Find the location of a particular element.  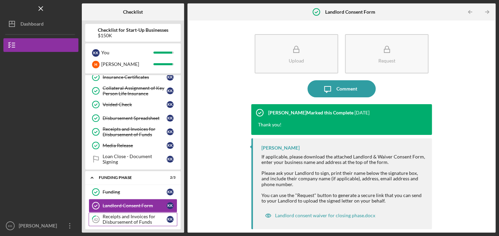

button: Request is located at coordinates (386, 54).